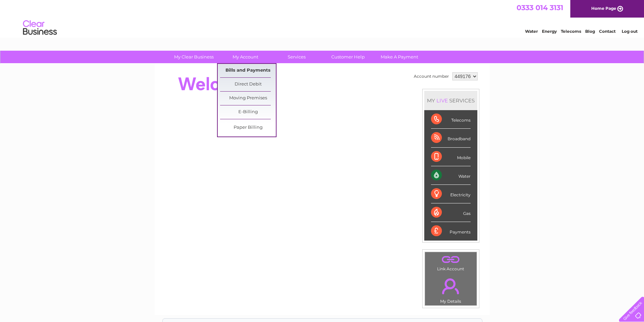 The width and height of the screenshot is (644, 322). I want to click on div: Broadband, so click(451, 138).